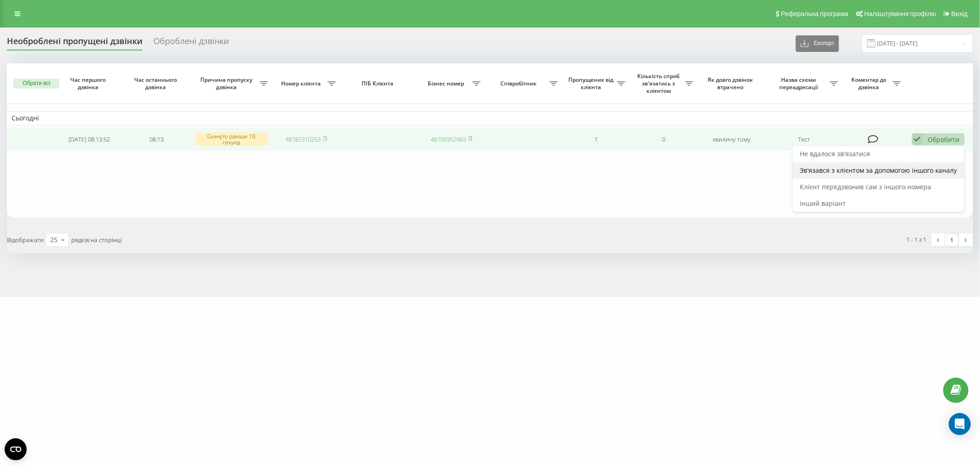 The height and width of the screenshot is (465, 980). Describe the element at coordinates (732, 139) in the screenshot. I see `td: хвилину тому` at that location.